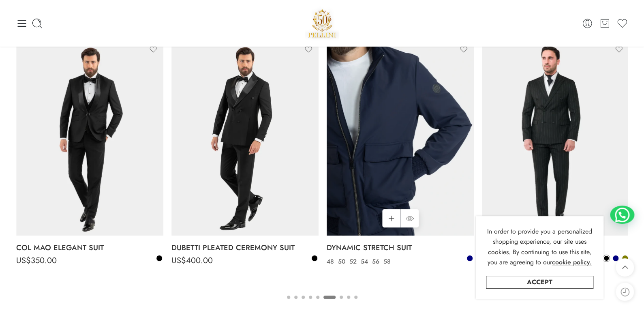 The width and height of the screenshot is (644, 311). Describe the element at coordinates (604, 24) in the screenshot. I see `a: Cart` at that location.